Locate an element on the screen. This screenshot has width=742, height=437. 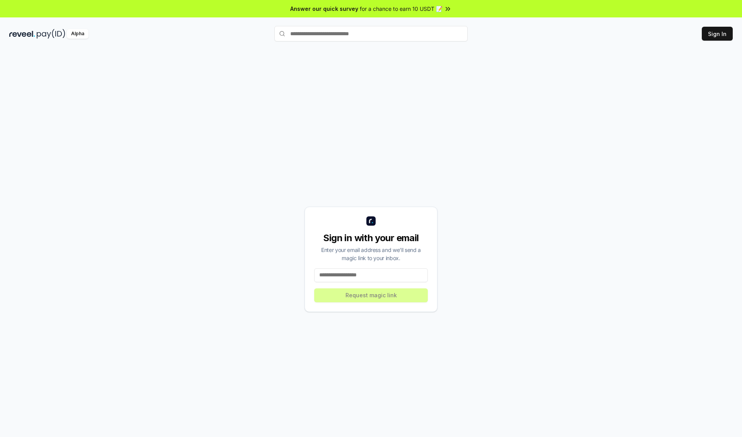
div: Alpha is located at coordinates (78, 34).